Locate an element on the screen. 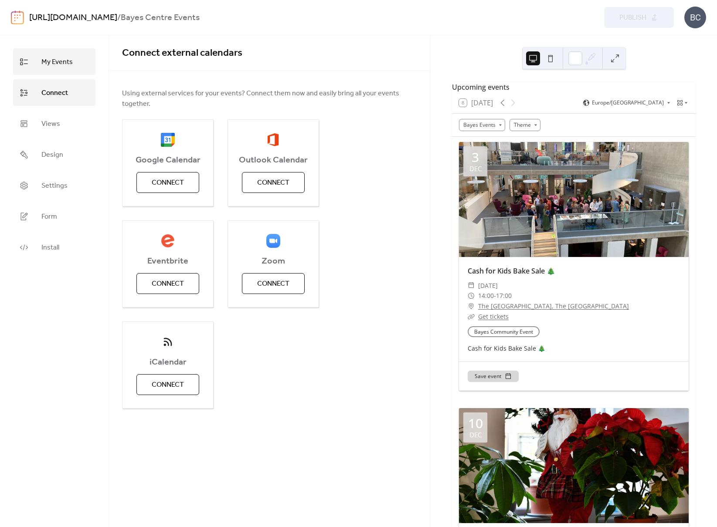 The image size is (717, 527). button: Save event is located at coordinates (493, 377).